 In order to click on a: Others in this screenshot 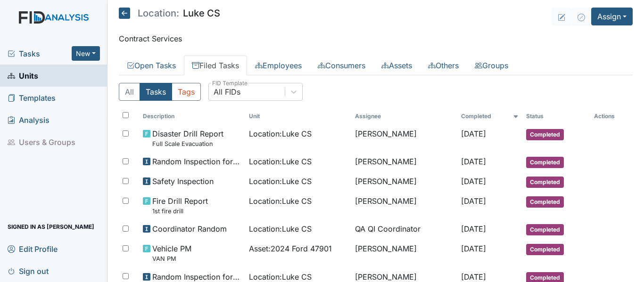, I will do `click(444, 66)`.